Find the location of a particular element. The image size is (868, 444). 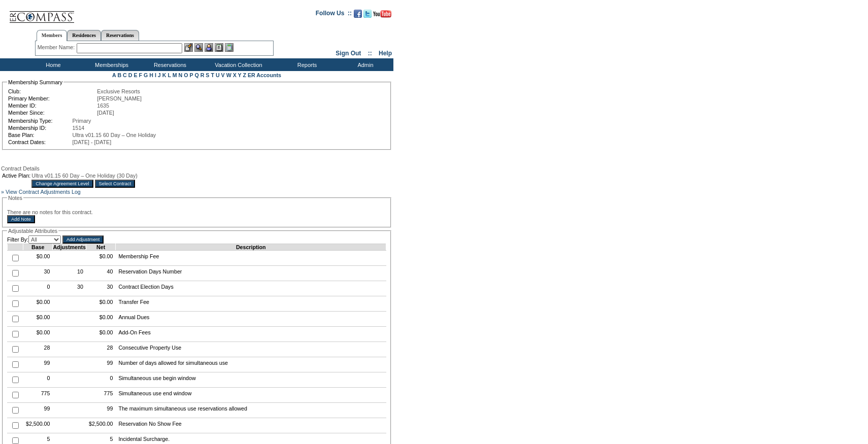

a: O is located at coordinates (186, 75).